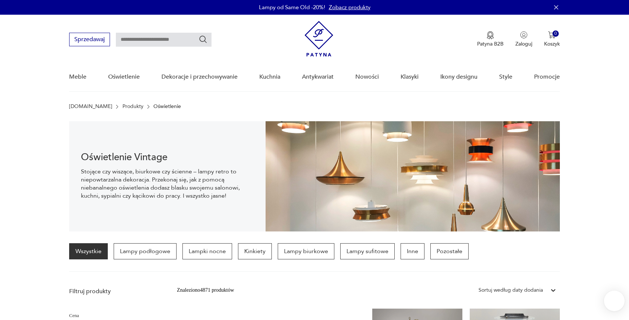 The width and height of the screenshot is (629, 320). What do you see at coordinates (114, 316) in the screenshot?
I see `p: Cena` at bounding box center [114, 316].